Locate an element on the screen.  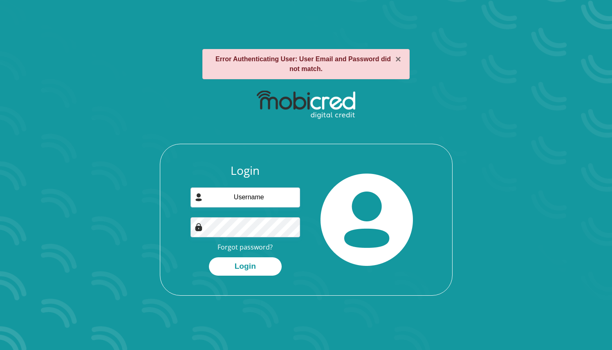
a: Forgot password? is located at coordinates (245, 247).